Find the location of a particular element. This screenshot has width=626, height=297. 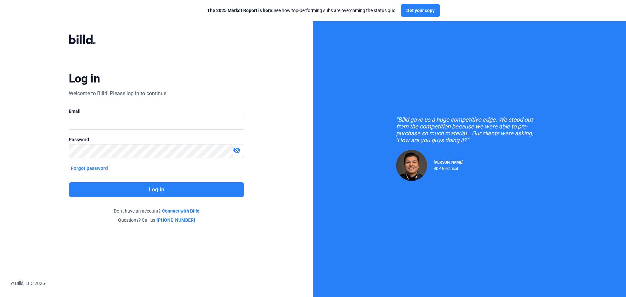

mat-icon: visibility_off is located at coordinates (237, 150).